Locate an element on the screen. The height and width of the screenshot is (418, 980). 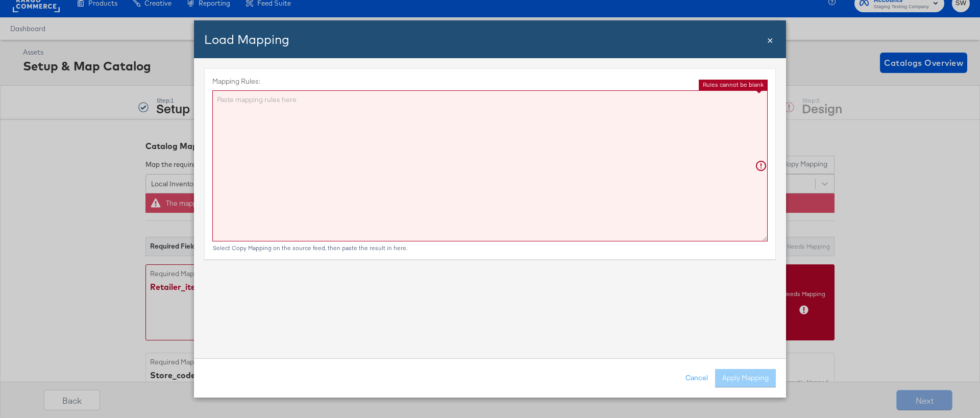
button: Cancel is located at coordinates (697, 379).